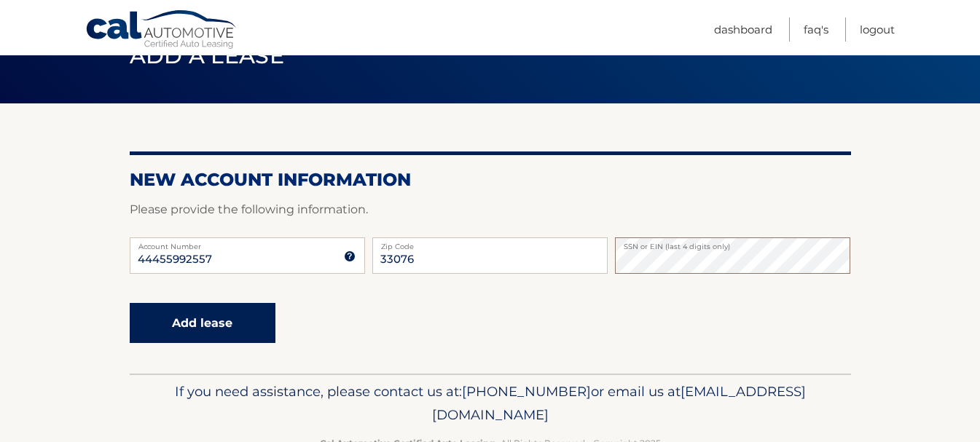 The width and height of the screenshot is (980, 442). I want to click on label: SSN or EIN (last 4 digits only), so click(733, 243).